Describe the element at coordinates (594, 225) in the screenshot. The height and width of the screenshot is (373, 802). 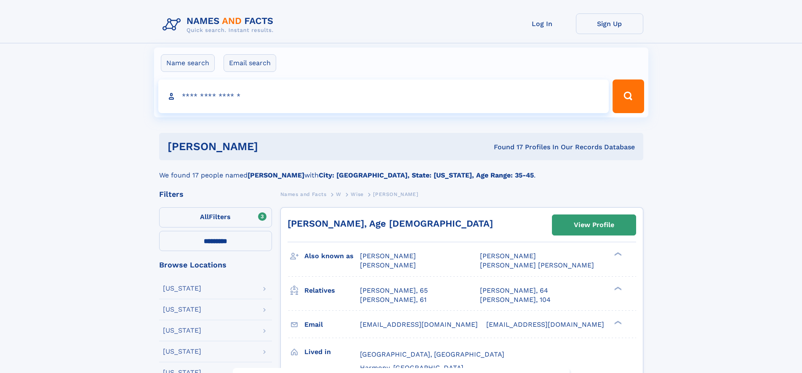
I see `a: View Profile` at that location.